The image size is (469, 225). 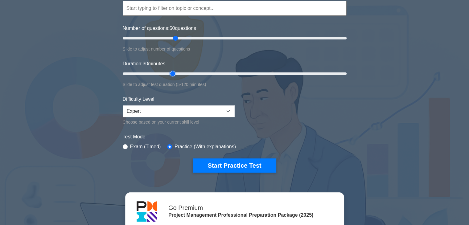 What do you see at coordinates (146, 147) in the screenshot?
I see `label: Exam (Timed)` at bounding box center [146, 147].